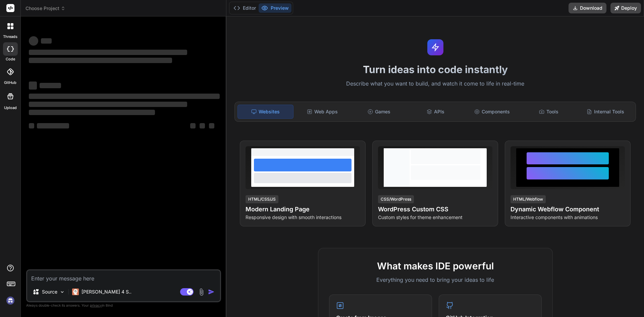 The width and height of the screenshot is (644, 317). What do you see at coordinates (275, 8) in the screenshot?
I see `button: Preview` at bounding box center [275, 8].